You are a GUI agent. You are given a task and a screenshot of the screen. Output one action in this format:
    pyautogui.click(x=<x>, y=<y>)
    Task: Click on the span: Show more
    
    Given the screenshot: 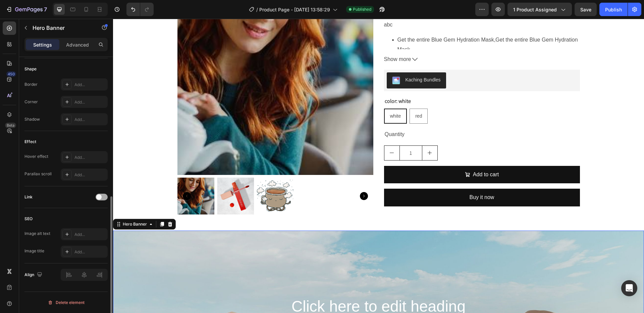 What is the action you would take?
    pyautogui.click(x=285, y=41)
    